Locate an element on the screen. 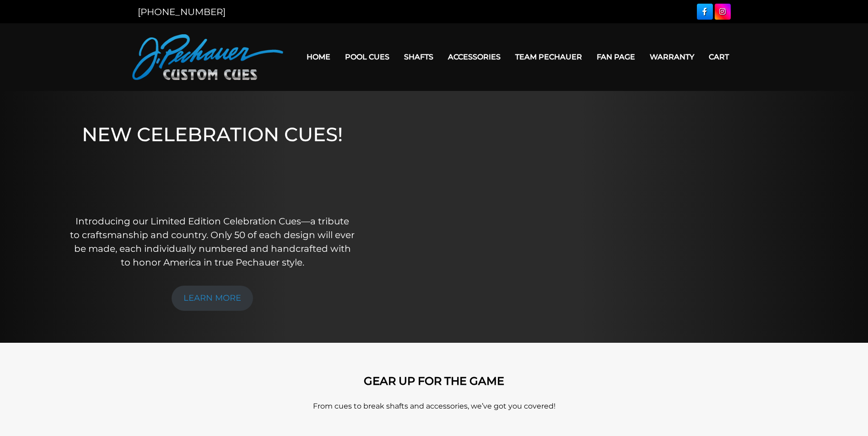 The height and width of the screenshot is (436, 868). a: Shafts is located at coordinates (419, 57).